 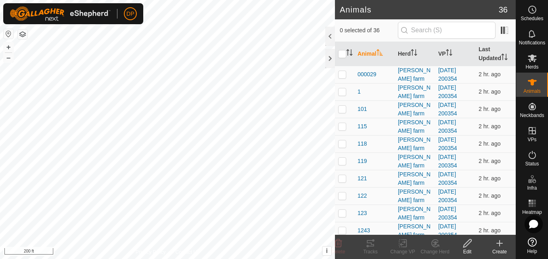 I want to click on div: Edit, so click(x=467, y=252).